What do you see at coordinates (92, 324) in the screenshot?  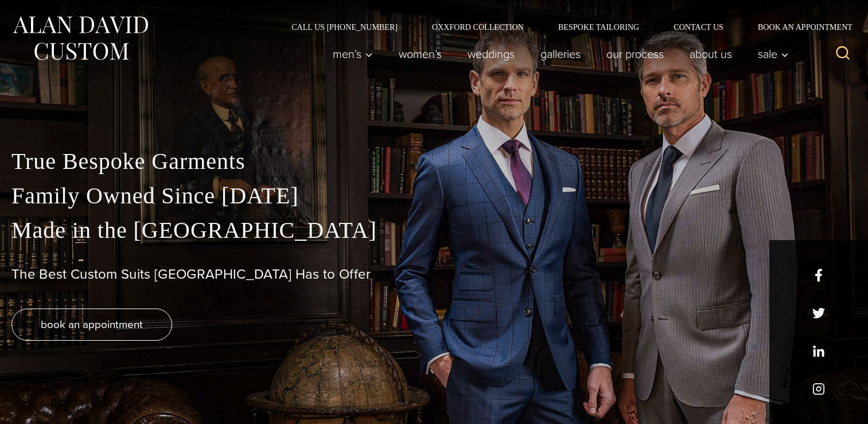 I see `span: book an appointment` at bounding box center [92, 324].